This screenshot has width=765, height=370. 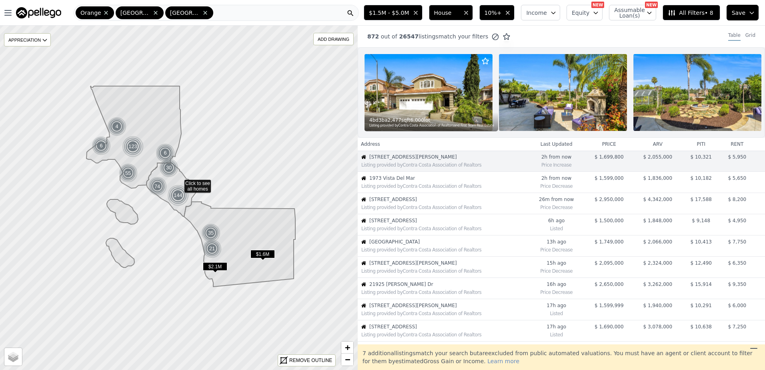 I want to click on div: 55, so click(x=128, y=173).